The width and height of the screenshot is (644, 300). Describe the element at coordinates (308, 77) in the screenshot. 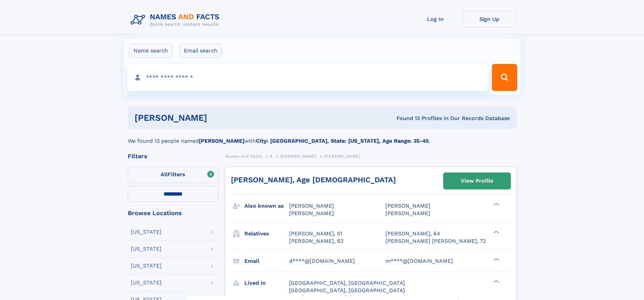

I see `input: search input` at that location.